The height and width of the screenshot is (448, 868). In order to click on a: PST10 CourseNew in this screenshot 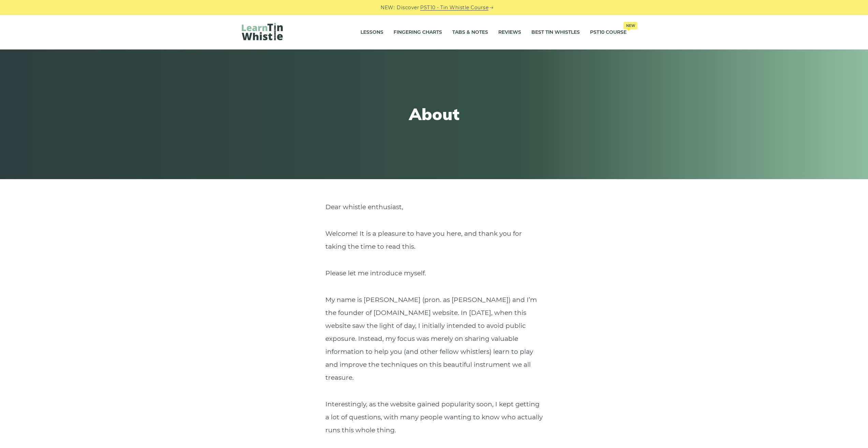, I will do `click(608, 33)`.